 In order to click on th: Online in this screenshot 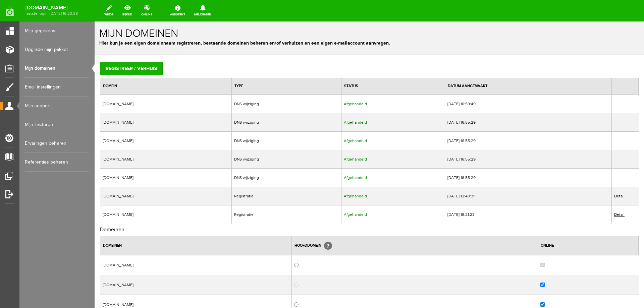, I will do `click(493, 224)`.